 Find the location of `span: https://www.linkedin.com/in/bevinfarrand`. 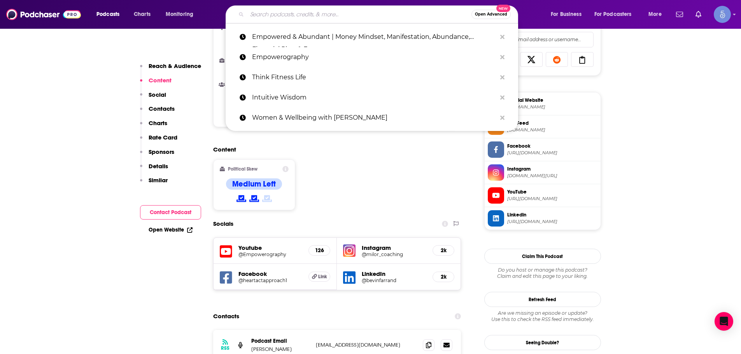

span: https://www.linkedin.com/in/bevinfarrand is located at coordinates (552, 222).